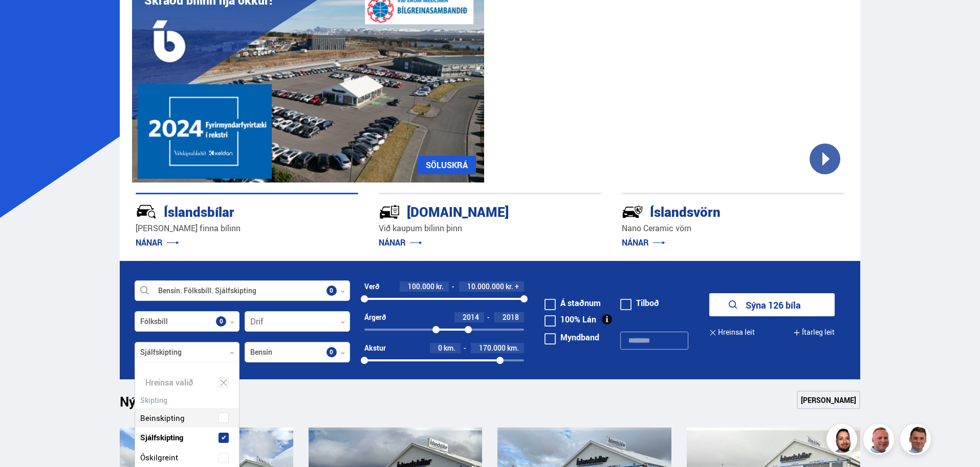 This screenshot has height=467, width=980. I want to click on span: 0, so click(440, 348).